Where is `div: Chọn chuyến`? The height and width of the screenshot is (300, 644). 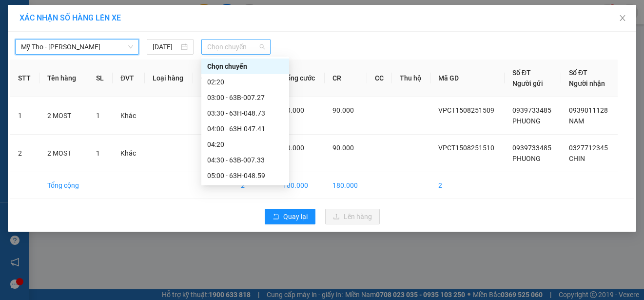 div: Chọn chuyến is located at coordinates (245, 66).